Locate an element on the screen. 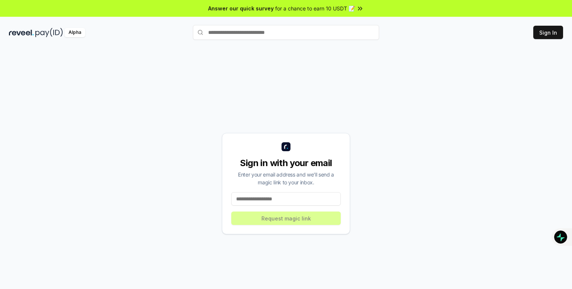 The image size is (572, 289). img: reveel_dark is located at coordinates (21, 32).